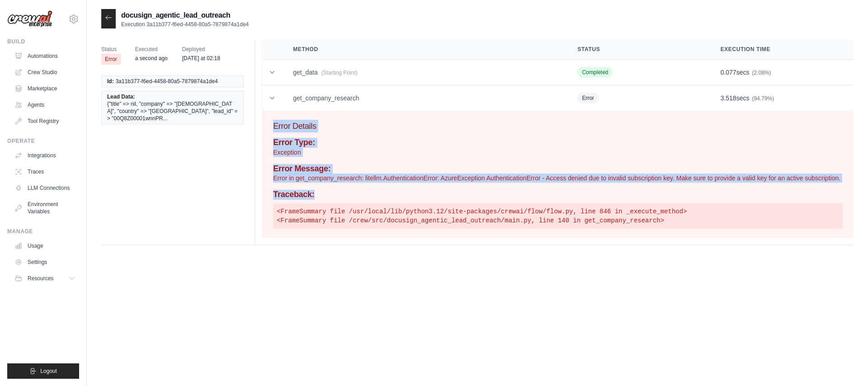  What do you see at coordinates (30, 19) in the screenshot?
I see `img: Logo` at bounding box center [30, 19].